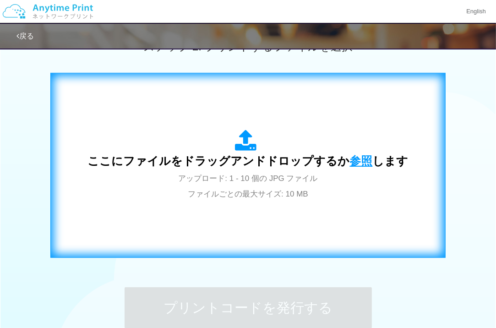  Describe the element at coordinates (248, 186) in the screenshot. I see `span: アップロード: 1 - 10 個の JPG ファイル ファイルごとの最大サイズ: 10 MB` at that location.